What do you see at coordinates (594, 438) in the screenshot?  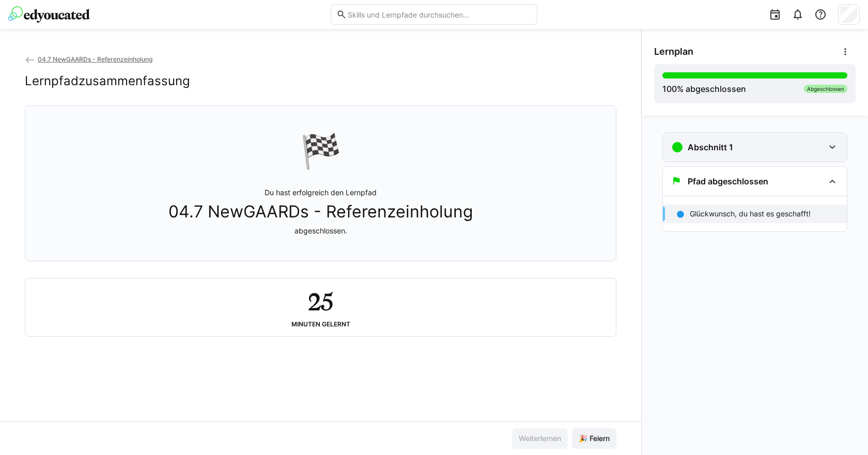 I see `span: 🎉 Feiern` at bounding box center [594, 438].